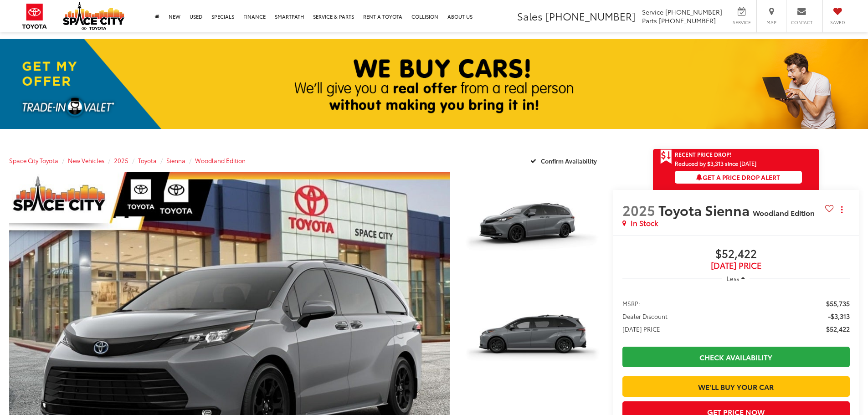 The width and height of the screenshot is (868, 415). I want to click on span: Toyota Sienna, so click(706, 209).